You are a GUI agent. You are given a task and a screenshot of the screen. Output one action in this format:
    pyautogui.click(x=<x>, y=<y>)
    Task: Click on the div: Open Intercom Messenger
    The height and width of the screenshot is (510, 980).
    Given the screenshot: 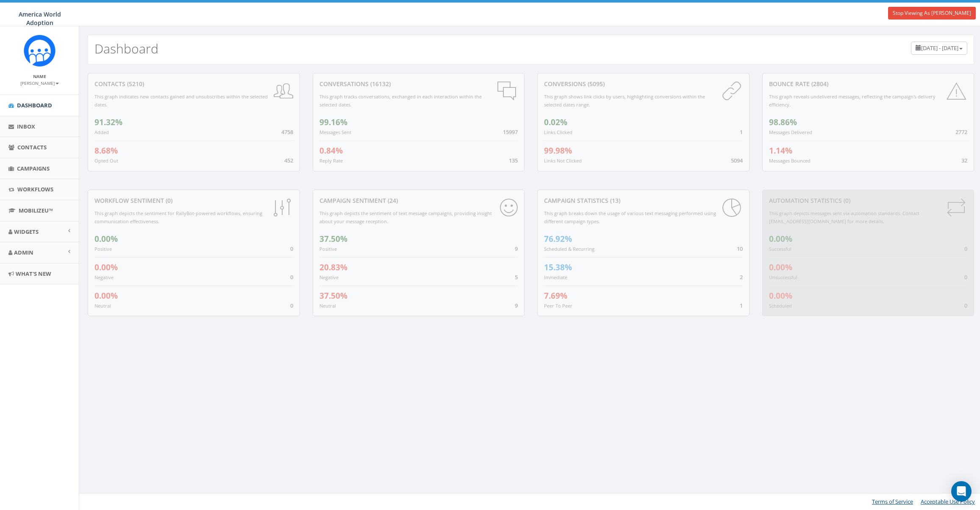 What is the action you would take?
    pyautogui.click(x=961, y=491)
    